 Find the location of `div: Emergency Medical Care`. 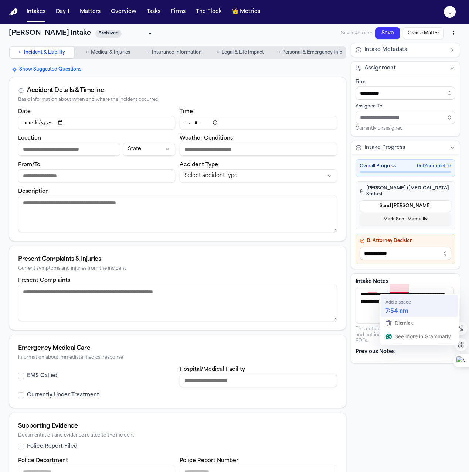

div: Emergency Medical Care is located at coordinates (177, 348).